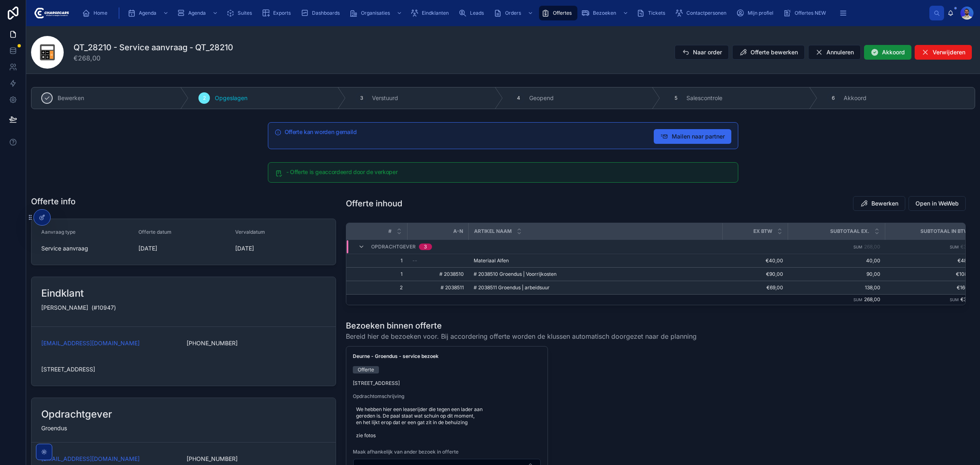  What do you see at coordinates (542, 98) in the screenshot?
I see `span: Geopend` at bounding box center [542, 98].